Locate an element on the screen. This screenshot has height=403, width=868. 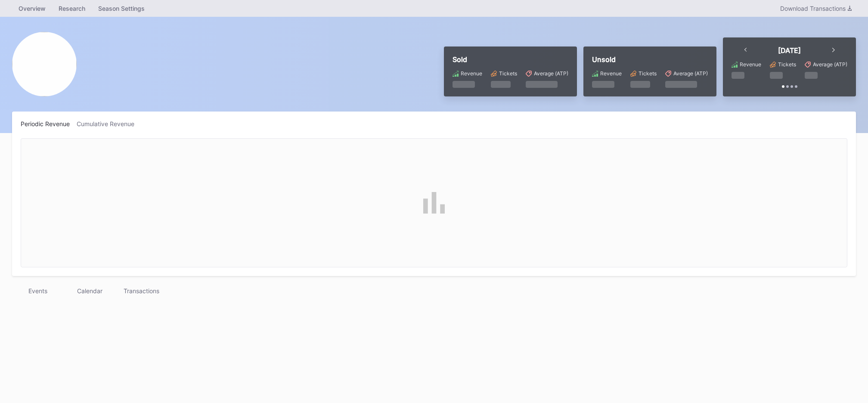
div: Overview is located at coordinates (32, 8).